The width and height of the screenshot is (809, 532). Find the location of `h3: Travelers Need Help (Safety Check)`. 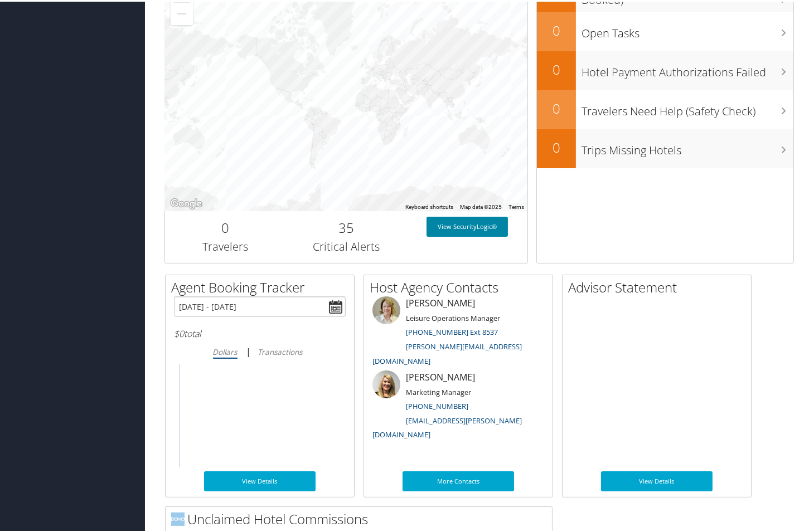

h3: Travelers Need Help (Safety Check) is located at coordinates (687, 107).